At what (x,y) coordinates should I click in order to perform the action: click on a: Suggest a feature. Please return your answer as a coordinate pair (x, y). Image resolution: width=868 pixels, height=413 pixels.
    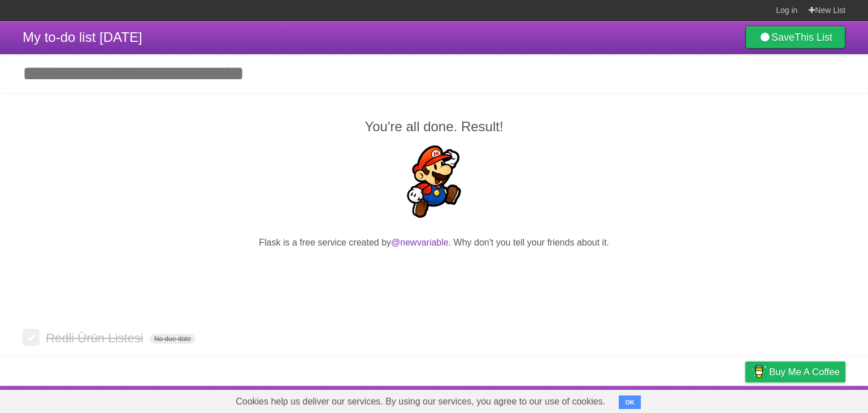
    Looking at the image, I should click on (810, 399).